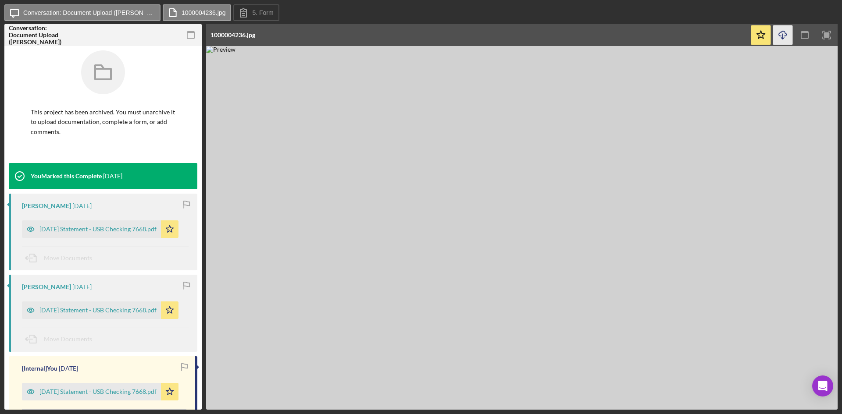 The height and width of the screenshot is (414, 842). Describe the element at coordinates (263, 13) in the screenshot. I see `label: 5. Form` at that location.